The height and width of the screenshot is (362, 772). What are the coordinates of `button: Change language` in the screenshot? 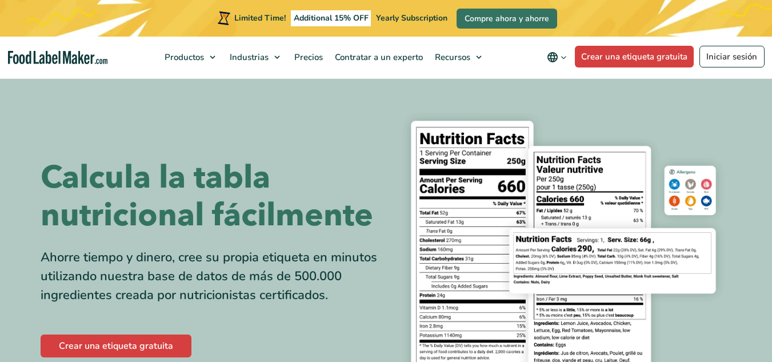 It's located at (557, 57).